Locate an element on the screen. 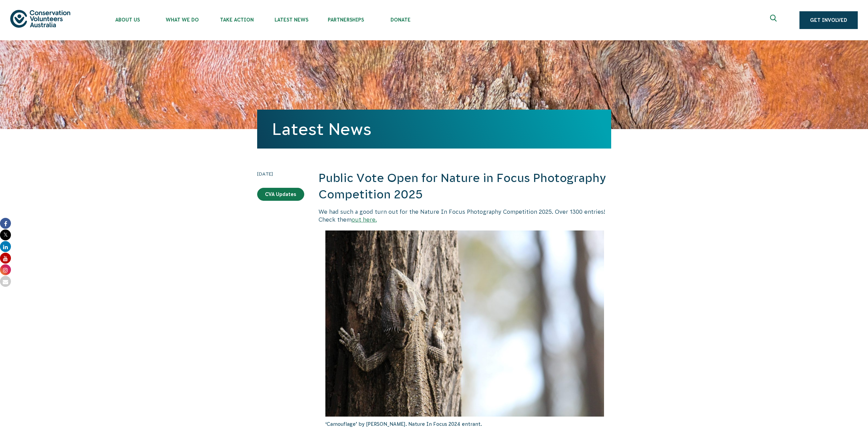 The image size is (868, 434). a: Get Involved is located at coordinates (828, 20).